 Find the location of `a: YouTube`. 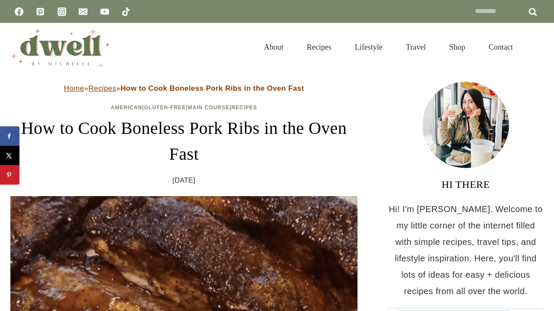

a: YouTube is located at coordinates (105, 12).